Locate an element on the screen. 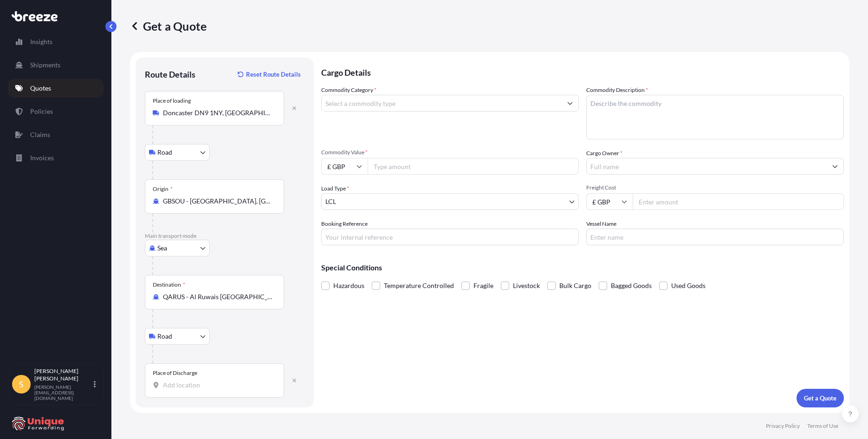  span: Load Type is located at coordinates (335, 188).